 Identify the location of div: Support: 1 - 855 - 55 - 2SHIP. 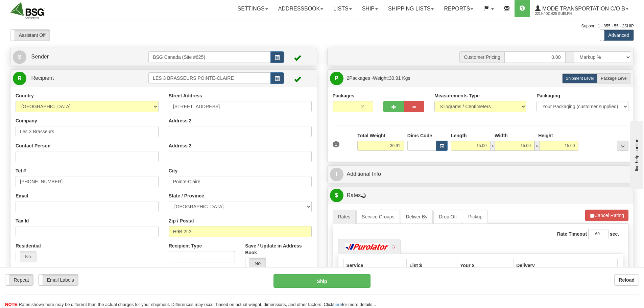
(322, 26).